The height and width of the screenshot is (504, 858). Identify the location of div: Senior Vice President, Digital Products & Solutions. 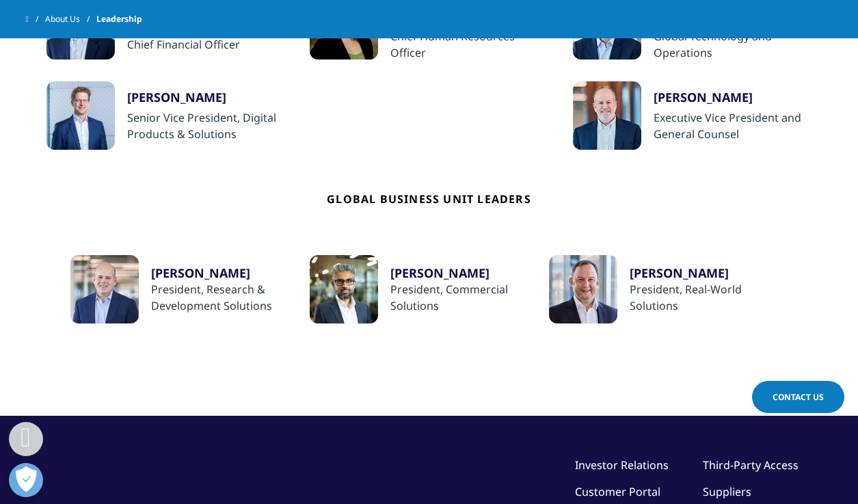
(206, 126).